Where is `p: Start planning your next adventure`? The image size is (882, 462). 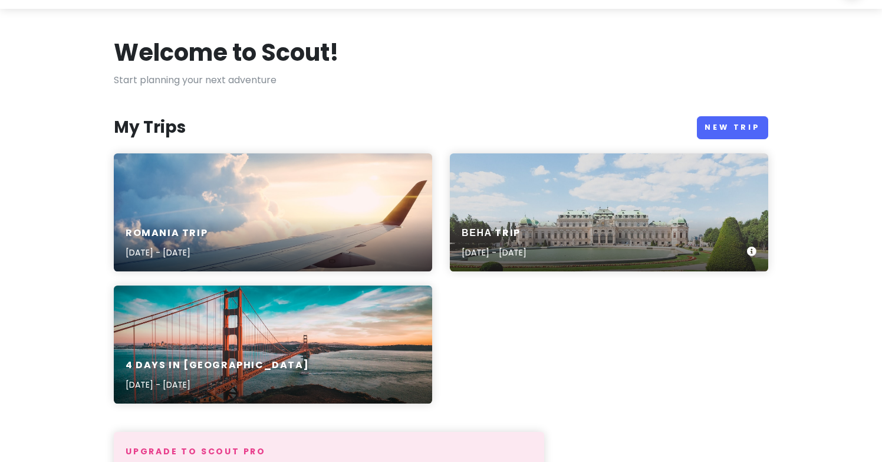 p: Start planning your next adventure is located at coordinates (441, 80).